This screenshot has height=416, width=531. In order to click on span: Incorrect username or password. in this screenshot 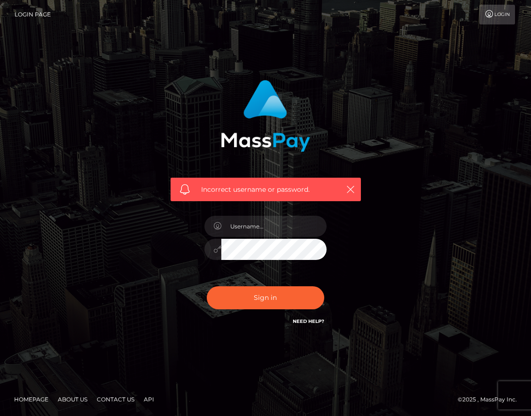, I will do `click(268, 189)`.